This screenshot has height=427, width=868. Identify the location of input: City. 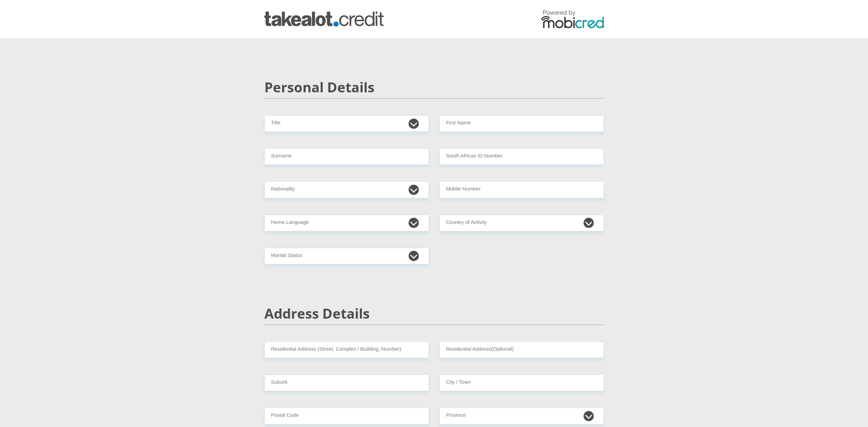
(522, 383).